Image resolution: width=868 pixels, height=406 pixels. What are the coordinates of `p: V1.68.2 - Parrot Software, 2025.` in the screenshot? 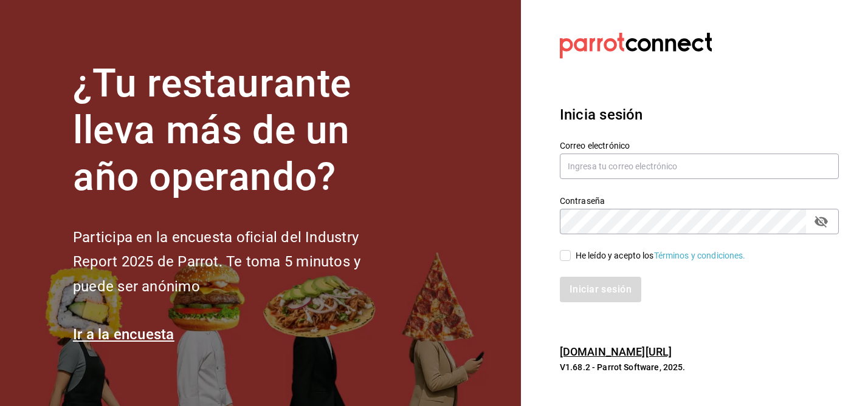 It's located at (698, 368).